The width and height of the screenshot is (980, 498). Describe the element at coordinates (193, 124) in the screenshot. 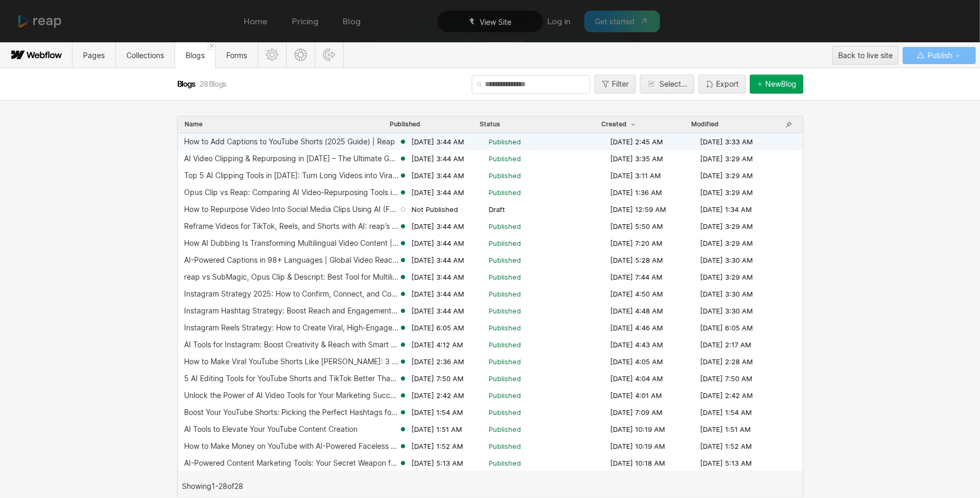

I see `button: Name` at that location.